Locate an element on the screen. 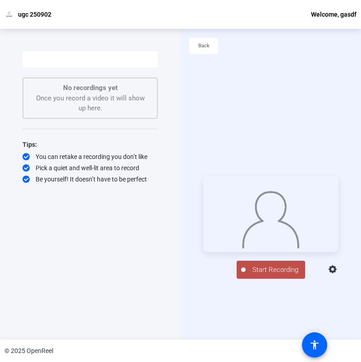 The width and height of the screenshot is (361, 362). div: © 2025 OpenReel is located at coordinates (29, 351).